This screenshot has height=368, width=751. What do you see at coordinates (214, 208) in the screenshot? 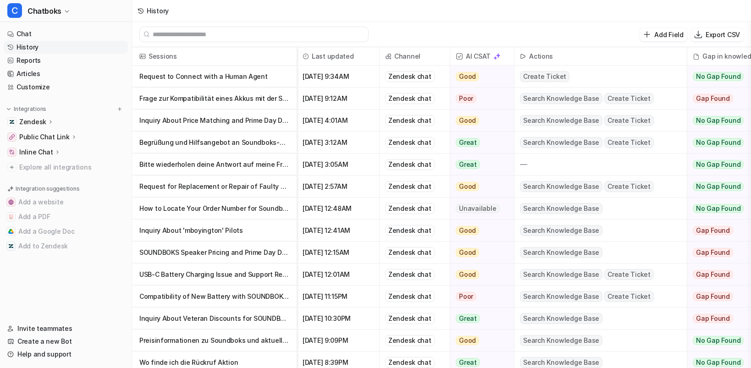
I see `p: How to Locate Your Order Number for Soundboks Purchases` at bounding box center [214, 208].